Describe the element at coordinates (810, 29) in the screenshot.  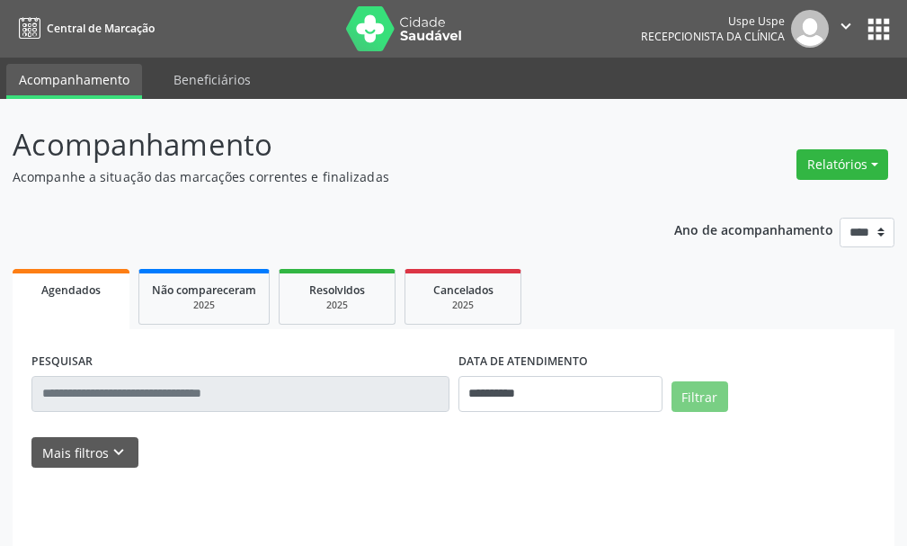
I see `img: img` at that location.